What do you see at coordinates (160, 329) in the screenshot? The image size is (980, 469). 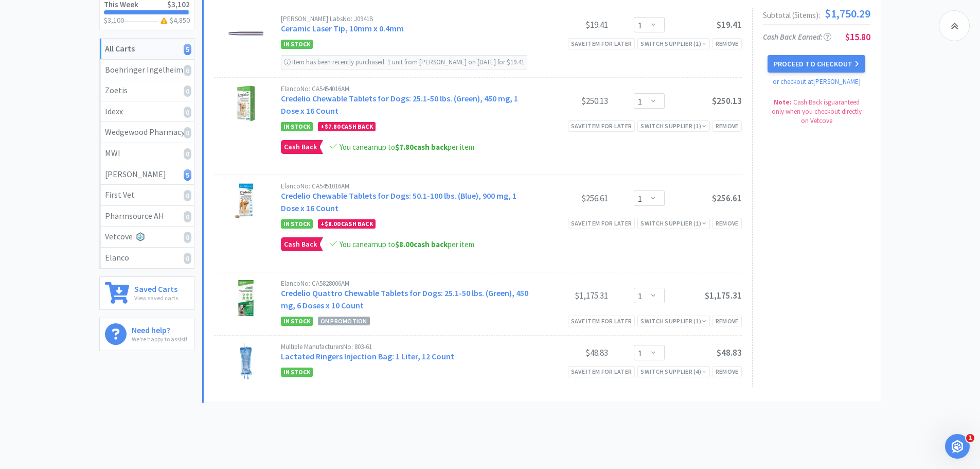 I see `h6: Need help?` at bounding box center [160, 329].